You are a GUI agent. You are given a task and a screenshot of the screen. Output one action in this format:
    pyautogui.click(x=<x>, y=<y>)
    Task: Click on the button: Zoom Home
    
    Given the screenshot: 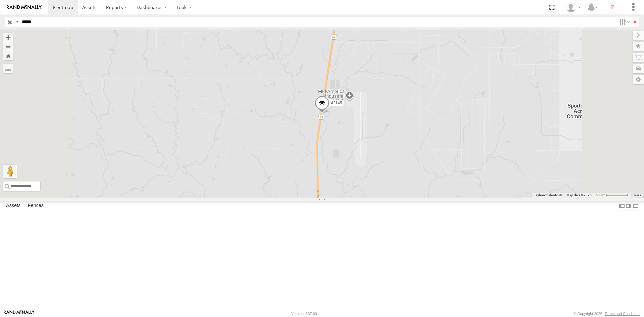 What is the action you would take?
    pyautogui.click(x=8, y=56)
    